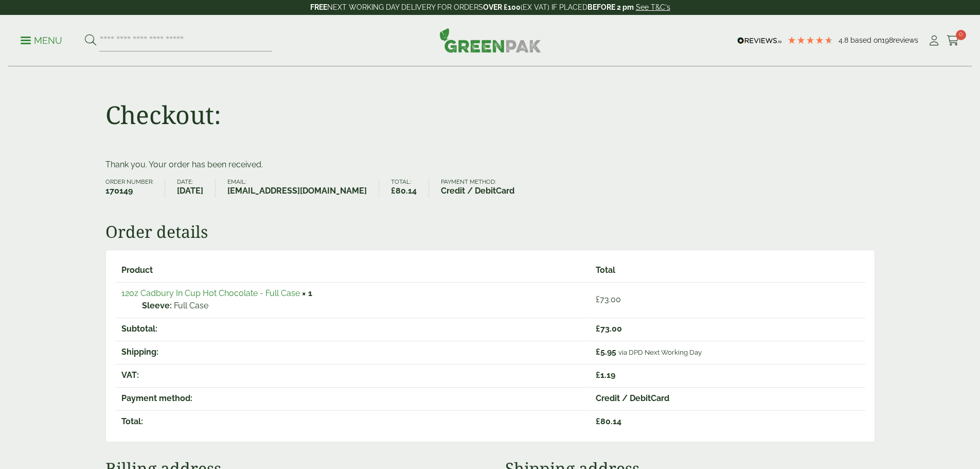 Image resolution: width=980 pixels, height=469 pixels. I want to click on i: My Account, so click(934, 41).